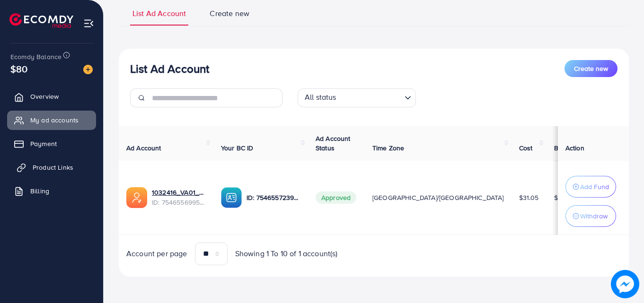 The height and width of the screenshot is (303, 644). Describe the element at coordinates (591, 216) in the screenshot. I see `button: Withdraw` at that location.